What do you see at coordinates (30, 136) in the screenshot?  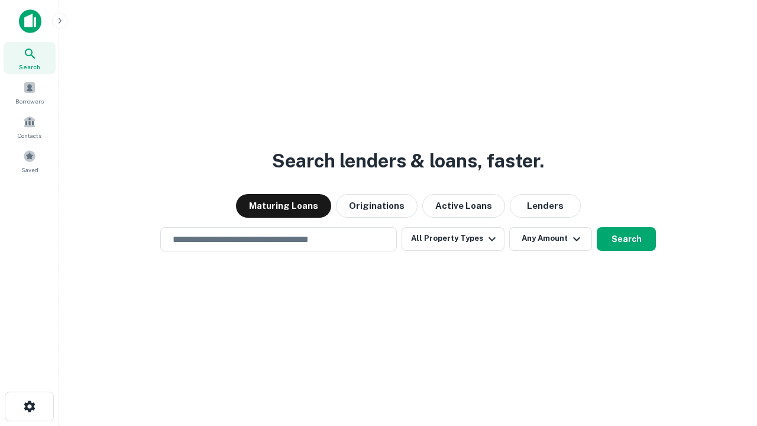 I see `span: Contacts` at bounding box center [30, 136].